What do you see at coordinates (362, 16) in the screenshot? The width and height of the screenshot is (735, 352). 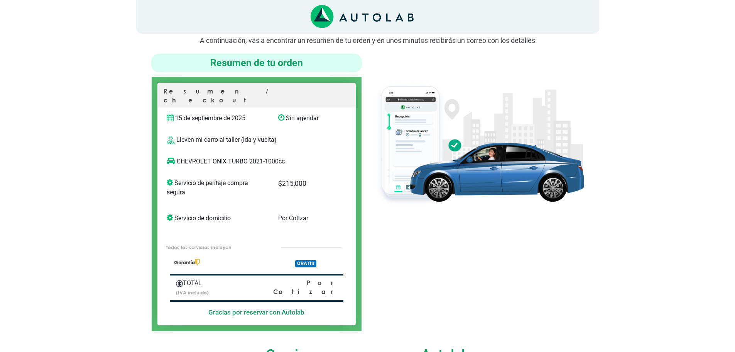 I see `a: Link al sitio de autolab` at bounding box center [362, 16].